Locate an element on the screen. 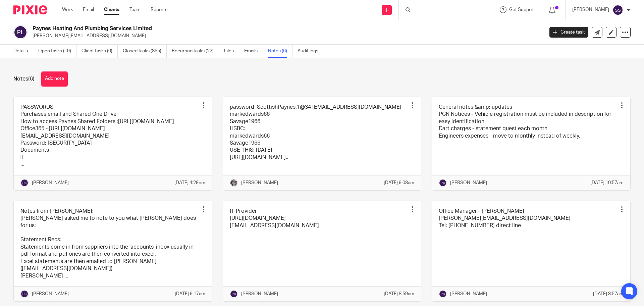  a: Recurring tasks (22) is located at coordinates (195, 51).